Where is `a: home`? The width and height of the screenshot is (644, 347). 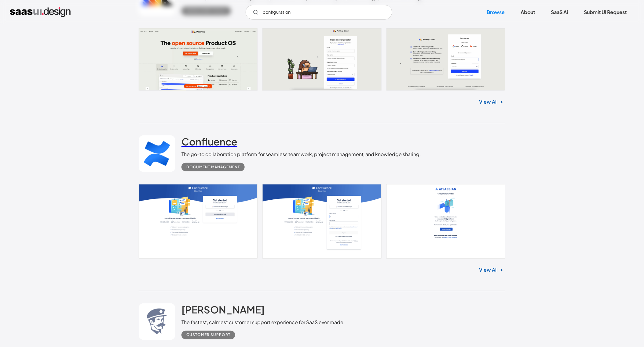
a: home is located at coordinates (40, 12).